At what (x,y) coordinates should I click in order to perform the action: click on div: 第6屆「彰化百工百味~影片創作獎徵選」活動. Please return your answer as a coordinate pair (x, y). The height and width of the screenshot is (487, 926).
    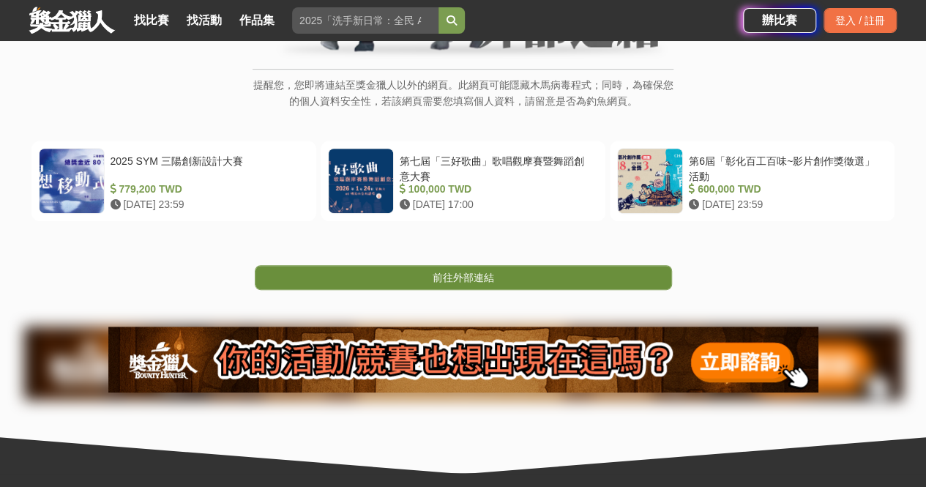
    Looking at the image, I should click on (784, 168).